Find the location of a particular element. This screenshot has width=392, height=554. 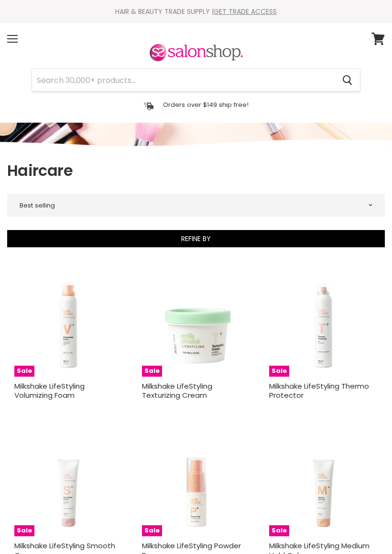

img: Milkshake LifeStyling Texturizing Cream is located at coordinates (196, 322).